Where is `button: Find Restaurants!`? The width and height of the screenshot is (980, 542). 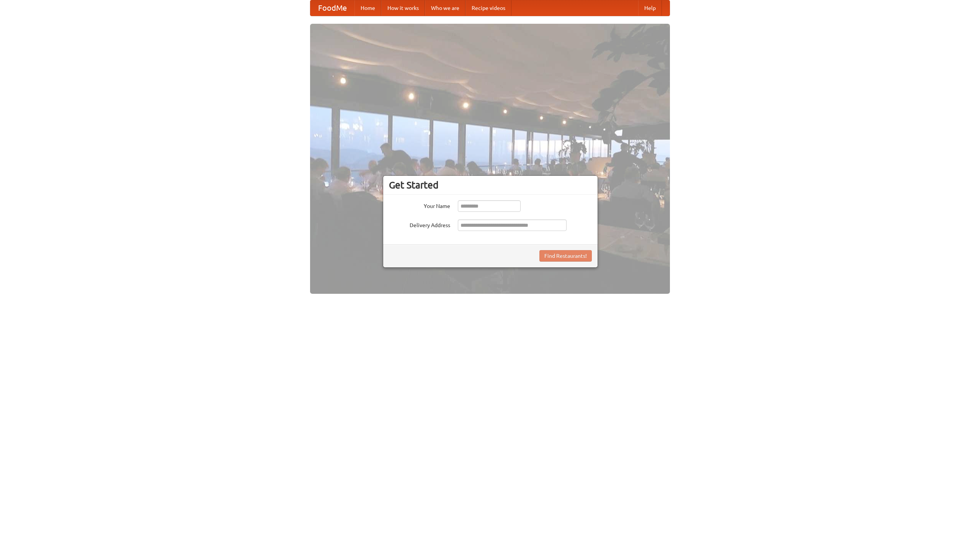 button: Find Restaurants! is located at coordinates (566, 256).